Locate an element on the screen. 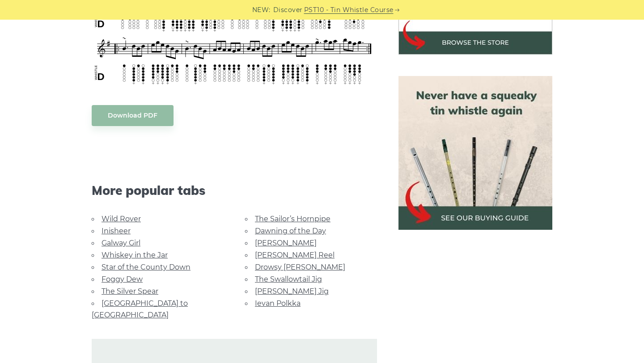  a: Dawning of the Day is located at coordinates (290, 231).